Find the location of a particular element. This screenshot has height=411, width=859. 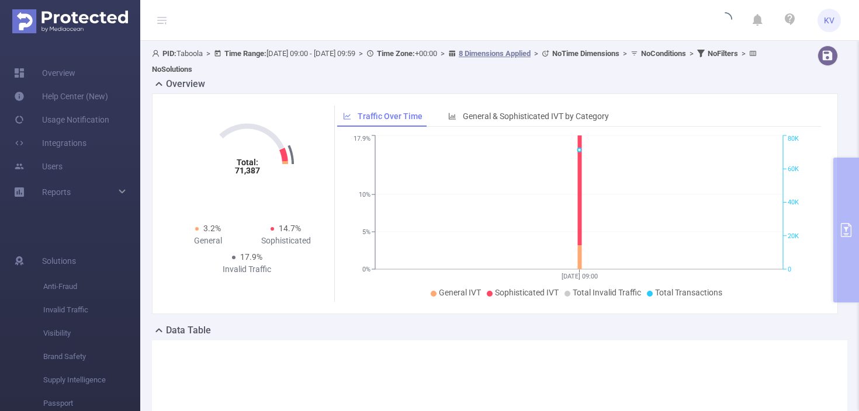

span: Total Transactions is located at coordinates (688, 293).